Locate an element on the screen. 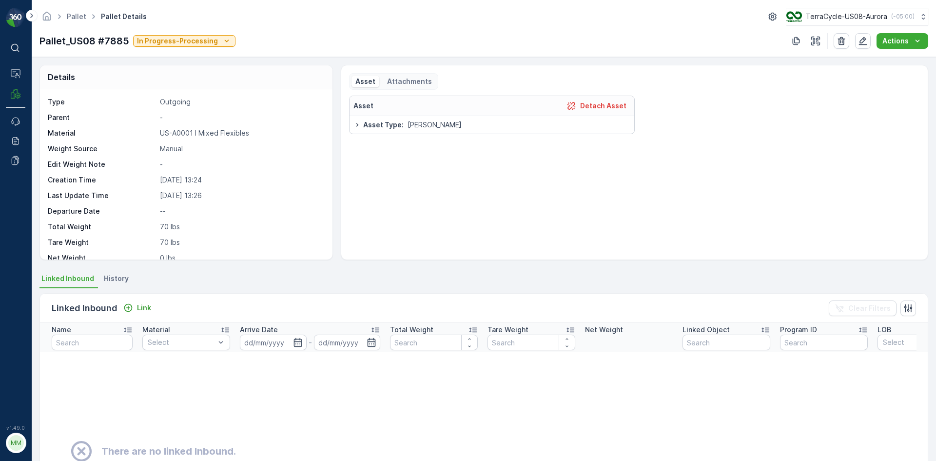 This screenshot has height=461, width=936. p: Manual is located at coordinates (241, 149).